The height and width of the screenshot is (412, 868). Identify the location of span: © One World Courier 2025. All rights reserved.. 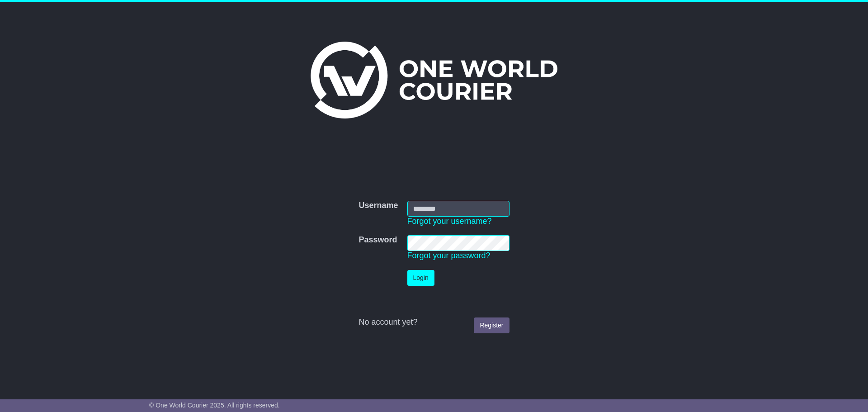
(214, 405).